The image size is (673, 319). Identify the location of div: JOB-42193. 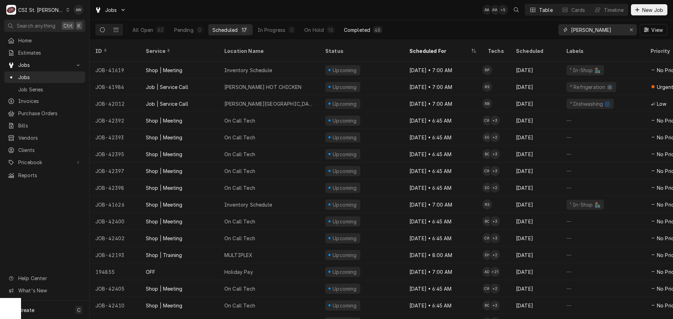
(115, 255).